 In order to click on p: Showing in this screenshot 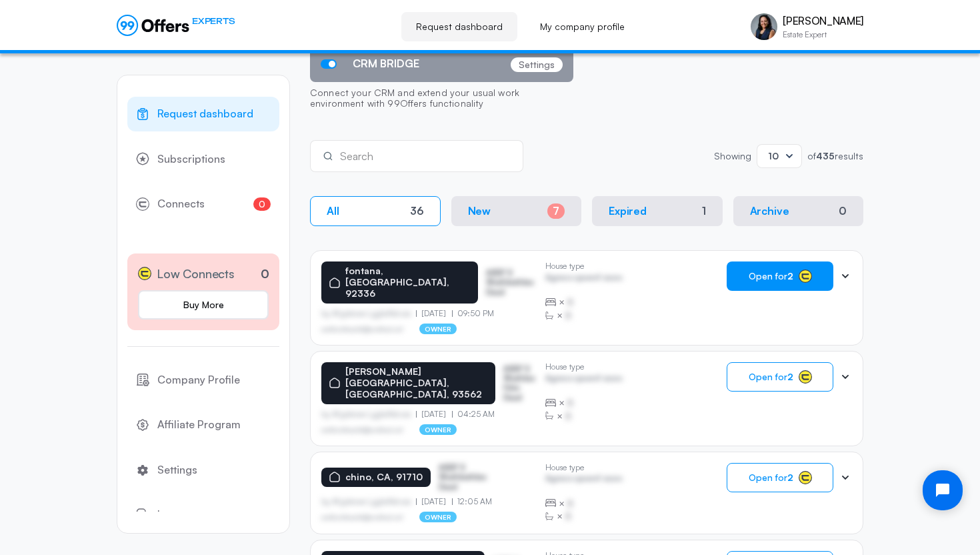, I will do `click(733, 156)`.